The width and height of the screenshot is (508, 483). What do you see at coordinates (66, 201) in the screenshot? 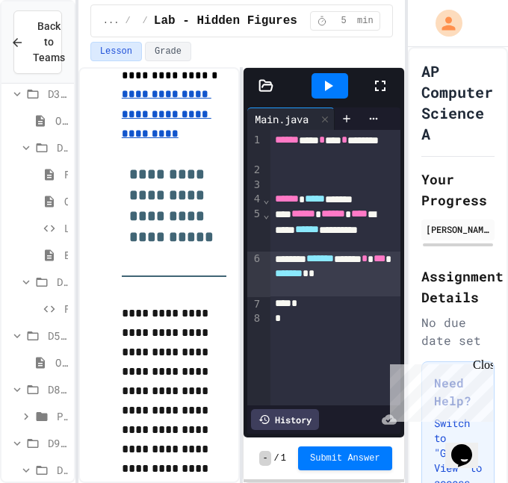
I see `span: Quiz` at bounding box center [66, 201].